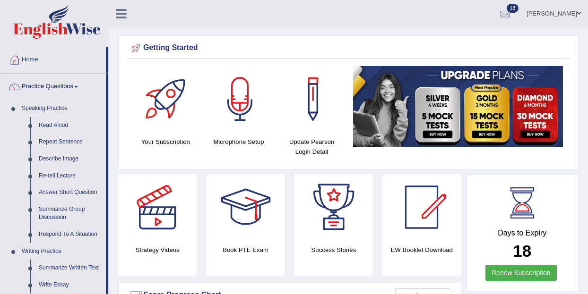 This screenshot has width=588, height=294. What do you see at coordinates (522, 233) in the screenshot?
I see `h4: Days to Expiry` at bounding box center [522, 233].